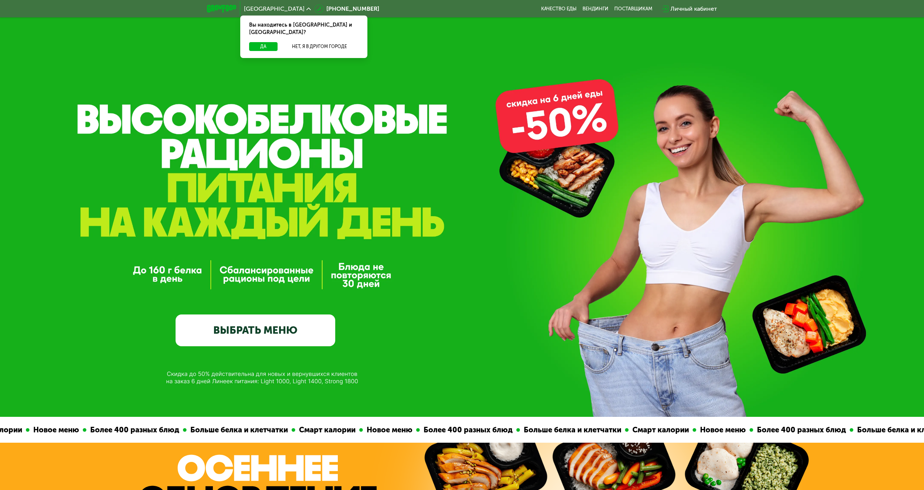 This screenshot has width=924, height=490. I want to click on div: поставщикам, so click(633, 9).